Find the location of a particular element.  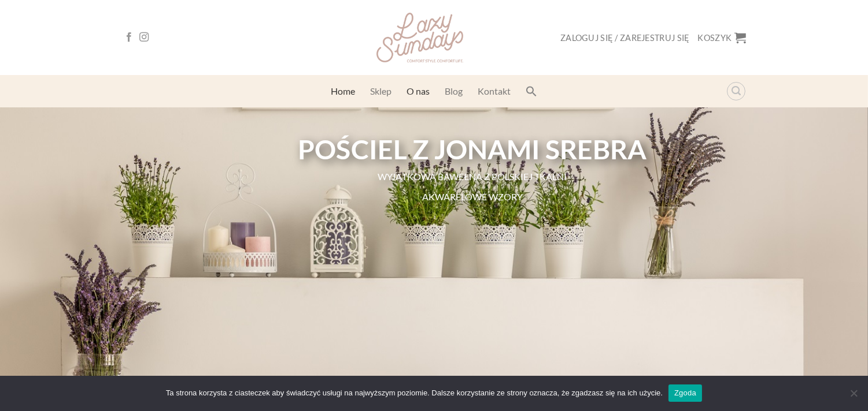

p: AKWARELOWE WZORY is located at coordinates (472, 197).